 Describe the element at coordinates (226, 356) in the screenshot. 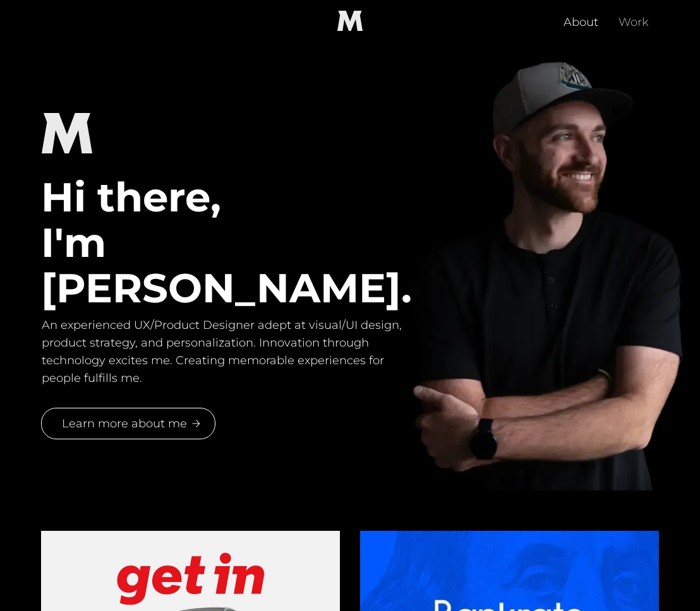

I see `p: An experienced UX/Product Designer adept at visual/UI design, product strategy, and personalizati...` at that location.